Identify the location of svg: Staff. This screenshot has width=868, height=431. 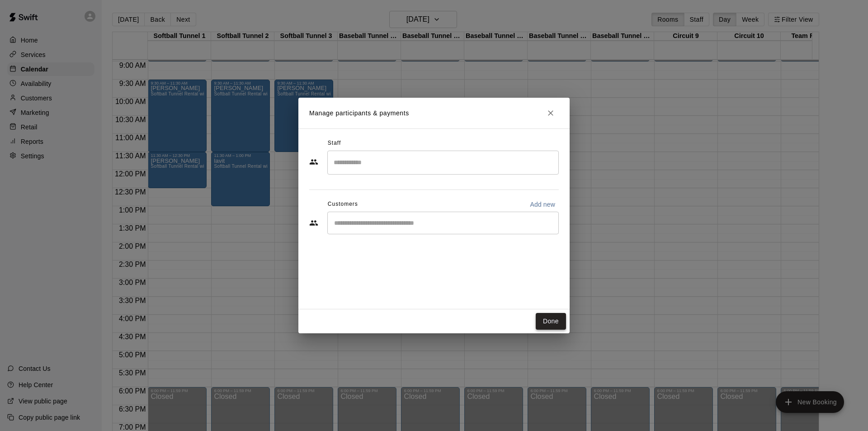
(313, 162).